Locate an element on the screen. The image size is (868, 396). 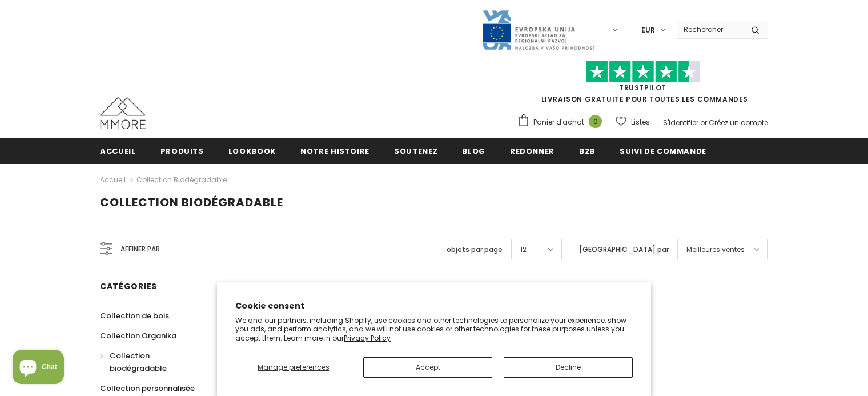
a: Panier d'achat 0 is located at coordinates (563, 122).